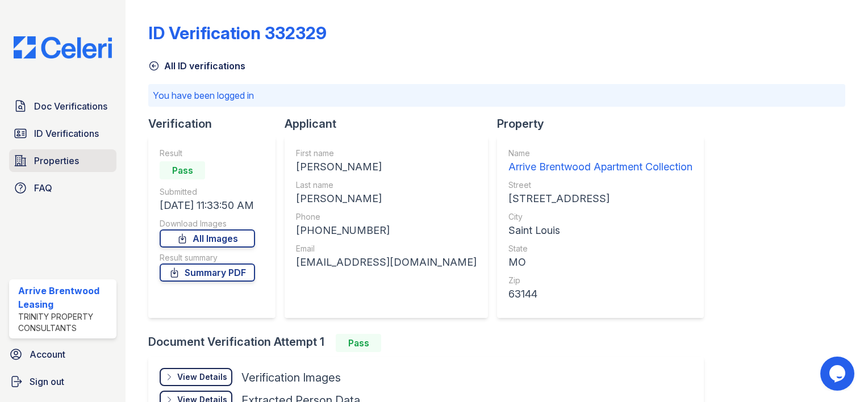 This screenshot has width=868, height=402. I want to click on div: Trinity Property Consultants, so click(65, 323).